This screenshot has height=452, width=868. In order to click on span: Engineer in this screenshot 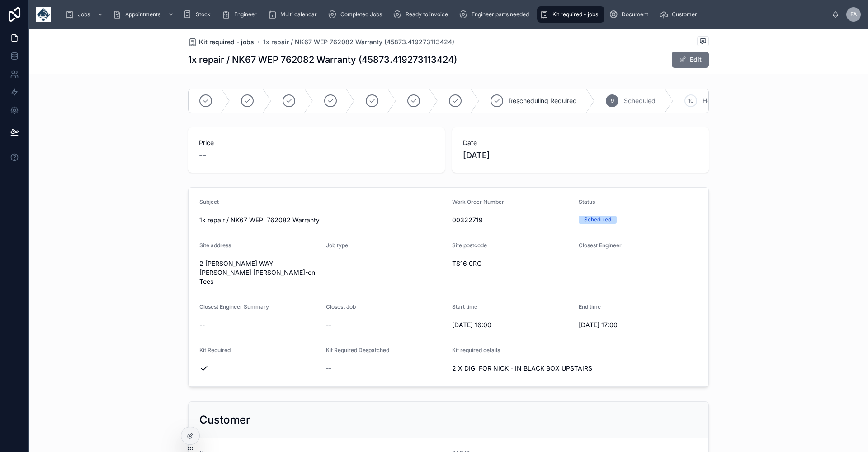, I will do `click(246, 15)`.